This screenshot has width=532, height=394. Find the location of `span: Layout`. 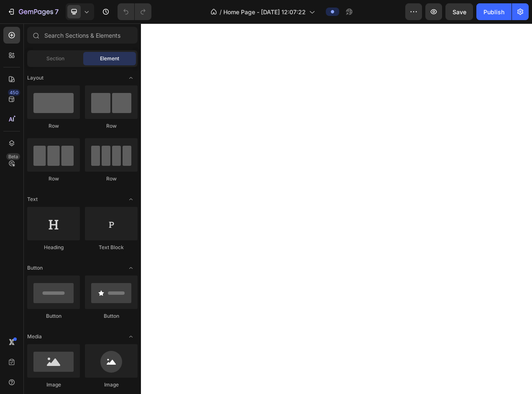

span: Layout is located at coordinates (35, 78).